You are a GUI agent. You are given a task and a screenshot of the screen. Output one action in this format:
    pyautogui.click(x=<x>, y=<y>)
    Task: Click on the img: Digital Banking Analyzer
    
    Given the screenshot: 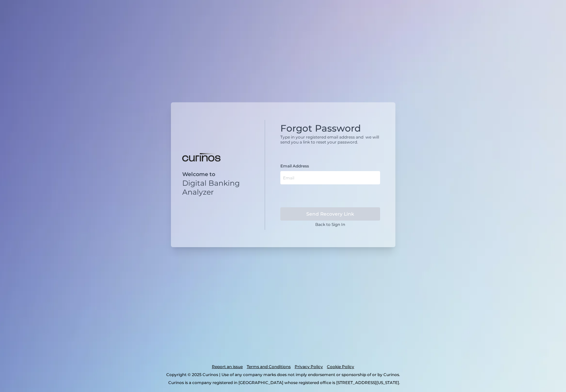 What is the action you would take?
    pyautogui.click(x=201, y=158)
    